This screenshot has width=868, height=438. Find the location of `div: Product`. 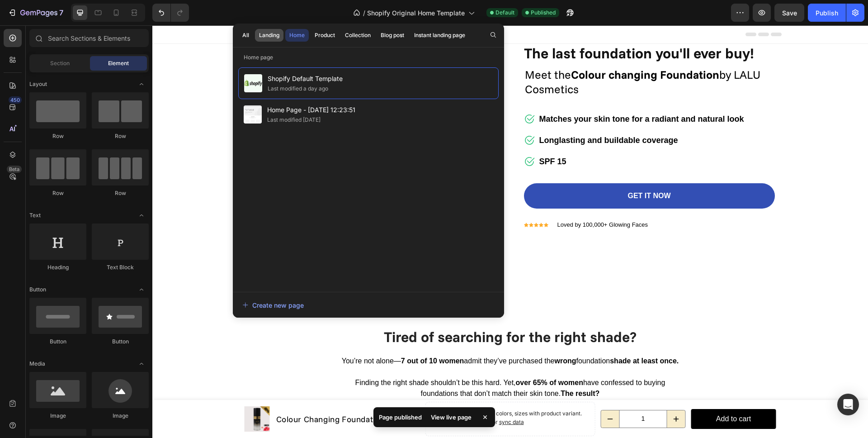

div: Product is located at coordinates (325, 35).